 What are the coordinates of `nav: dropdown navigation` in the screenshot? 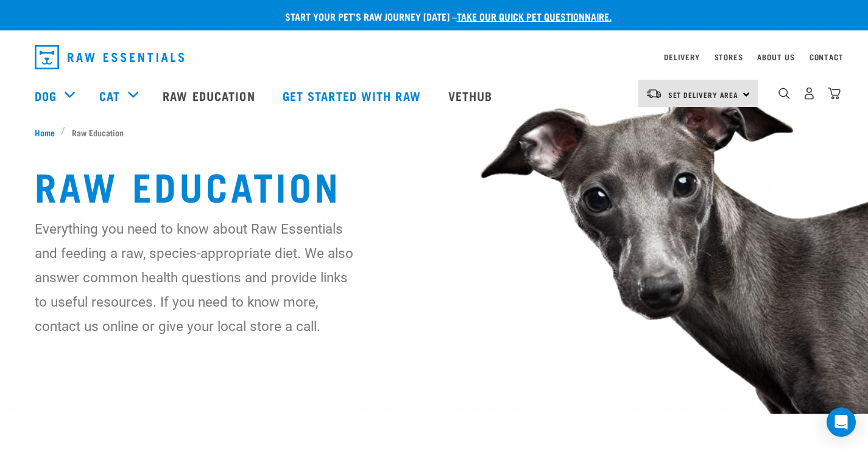 It's located at (434, 57).